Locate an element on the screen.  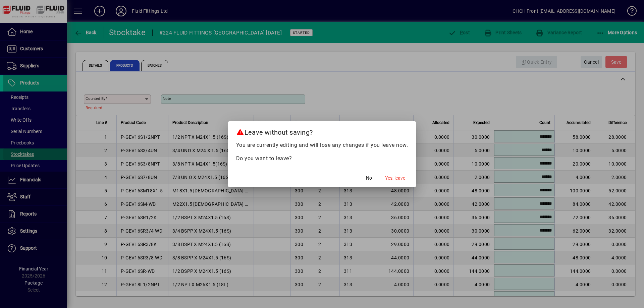
span: No is located at coordinates (369, 178).